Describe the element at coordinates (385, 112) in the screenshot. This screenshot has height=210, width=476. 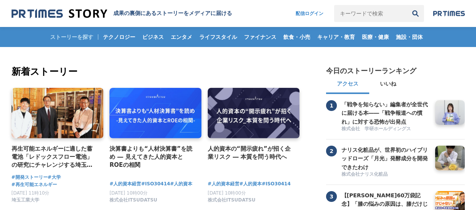
I see `a: 「戦争を知らない」編集者が全世代に届ける本――「戦争報道への慣れ」に対する恐怖が出発点` at that location.